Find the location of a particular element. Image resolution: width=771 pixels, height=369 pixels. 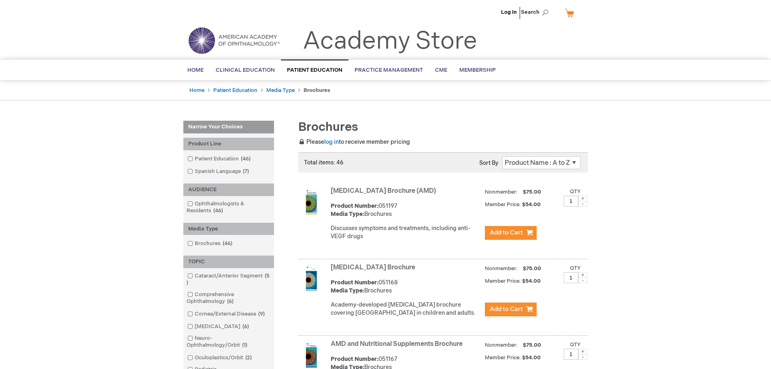

span: 5 is located at coordinates (228, 279).